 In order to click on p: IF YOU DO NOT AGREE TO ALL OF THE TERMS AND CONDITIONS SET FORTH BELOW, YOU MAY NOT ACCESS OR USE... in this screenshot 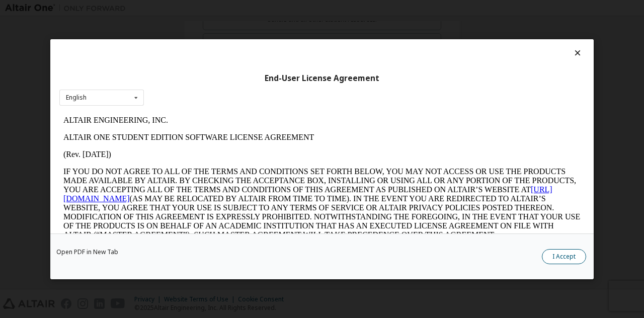, I will do `click(263, 92)`.